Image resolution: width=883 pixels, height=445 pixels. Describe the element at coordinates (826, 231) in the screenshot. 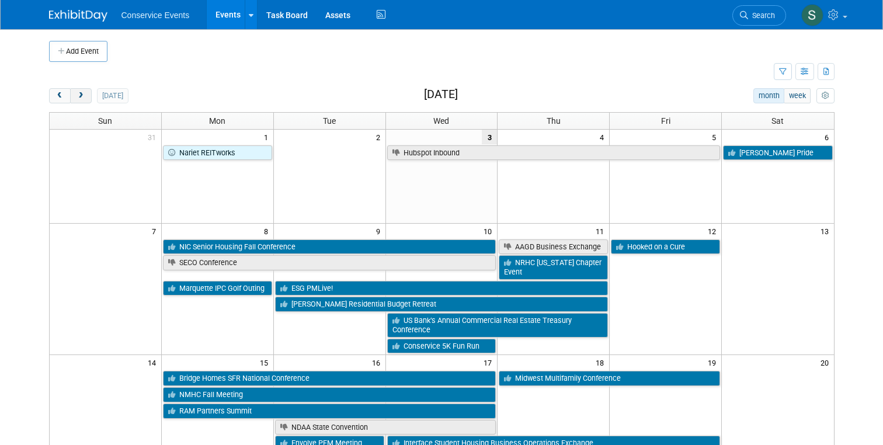

I see `span: 13` at that location.